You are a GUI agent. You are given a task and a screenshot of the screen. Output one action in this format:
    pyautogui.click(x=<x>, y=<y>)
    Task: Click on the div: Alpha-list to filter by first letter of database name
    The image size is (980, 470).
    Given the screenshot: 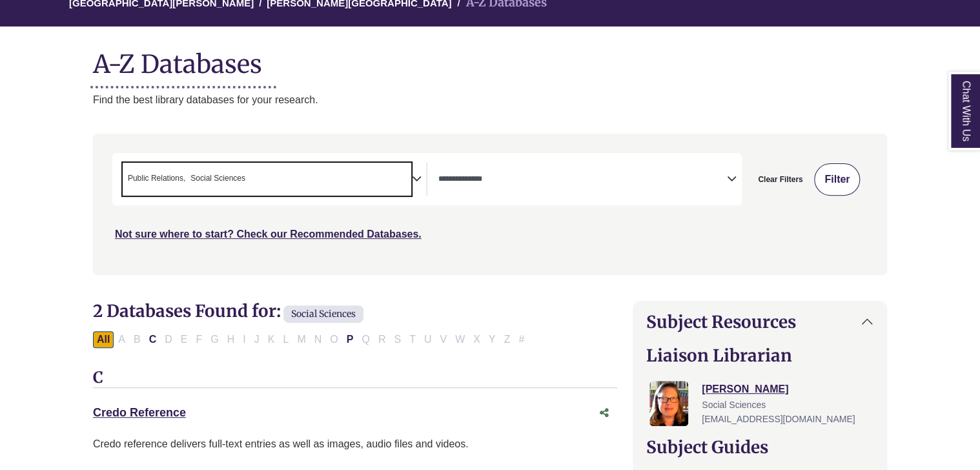 What is the action you would take?
    pyautogui.click(x=311, y=338)
    